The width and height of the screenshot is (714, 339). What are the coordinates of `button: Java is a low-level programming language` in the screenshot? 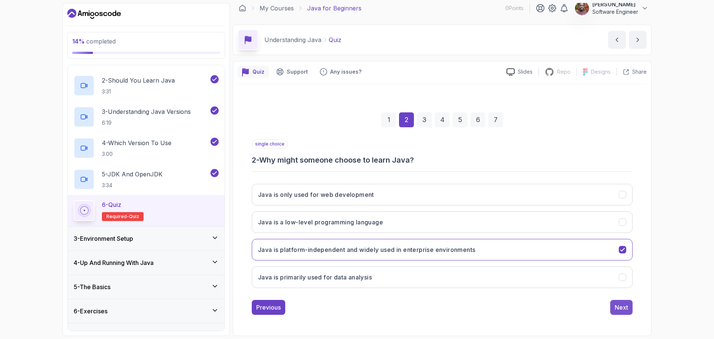 It's located at (442, 222).